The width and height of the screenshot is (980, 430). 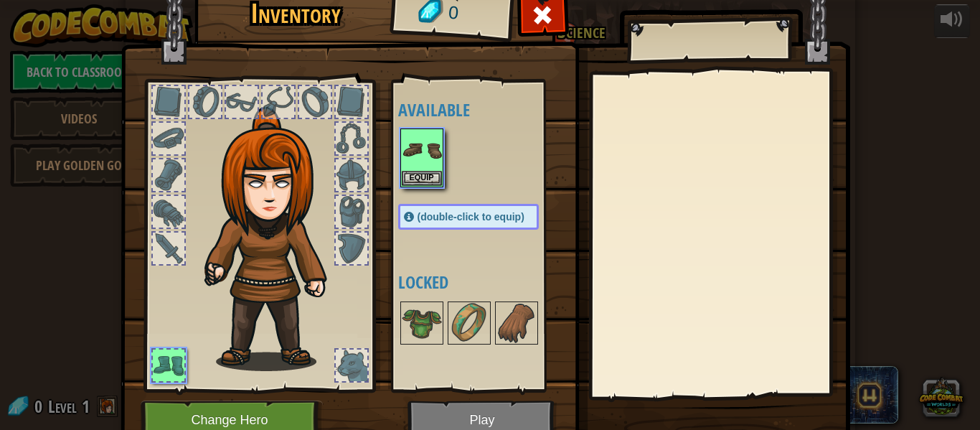 I want to click on span: (double-click to equip), so click(x=471, y=217).